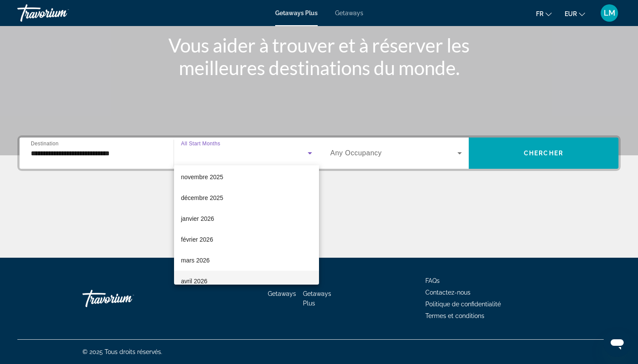  Describe the element at coordinates (195, 260) in the screenshot. I see `span: mars 2026` at that location.